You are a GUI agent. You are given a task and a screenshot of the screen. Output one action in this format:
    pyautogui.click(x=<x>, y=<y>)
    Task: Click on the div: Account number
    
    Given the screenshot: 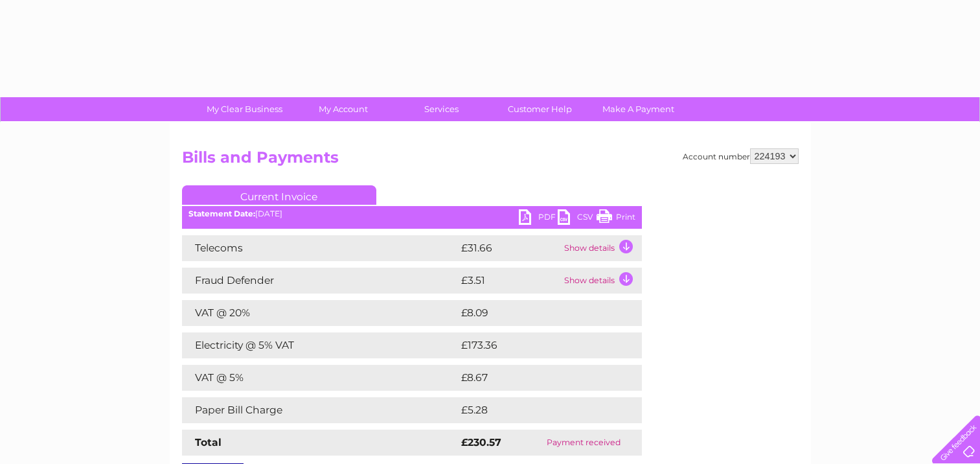 What is the action you would take?
    pyautogui.click(x=740, y=156)
    